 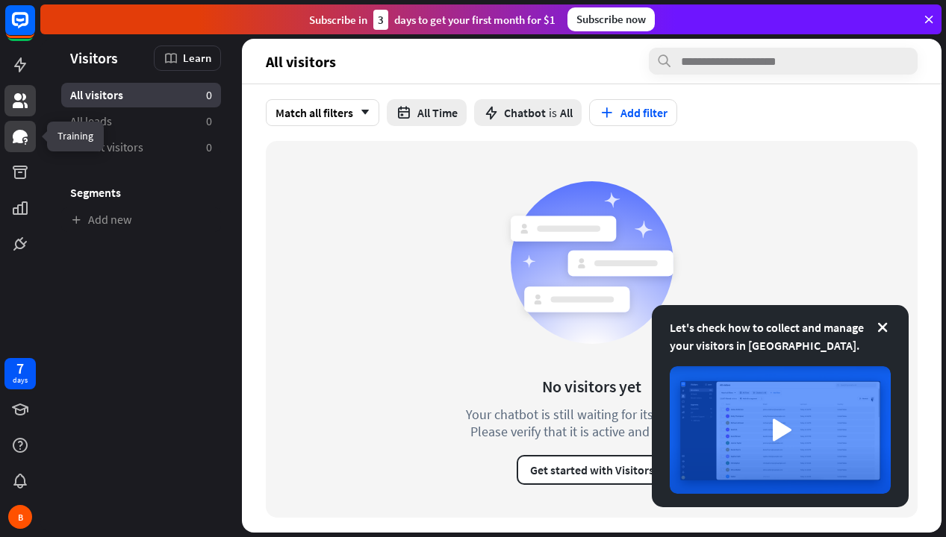 What do you see at coordinates (94, 57) in the screenshot?
I see `span: Visitors` at bounding box center [94, 57].